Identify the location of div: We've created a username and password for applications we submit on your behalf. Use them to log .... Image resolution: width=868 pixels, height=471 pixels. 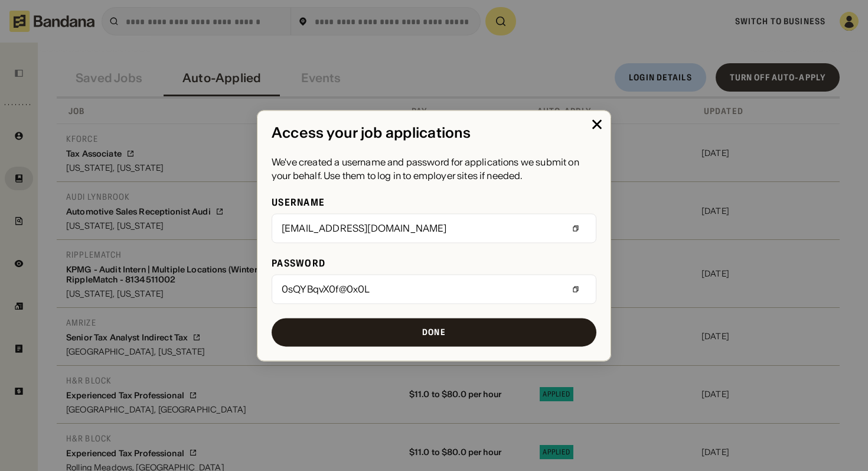
(434, 168).